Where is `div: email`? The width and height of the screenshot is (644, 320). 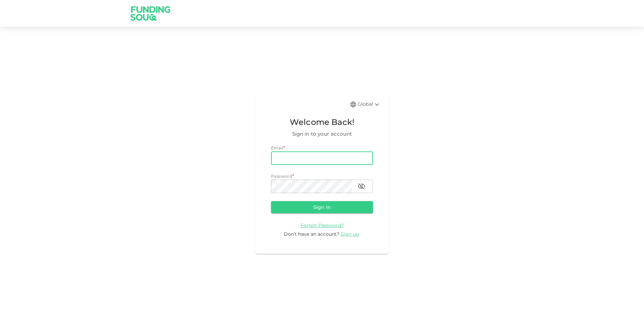 div: email is located at coordinates (322, 158).